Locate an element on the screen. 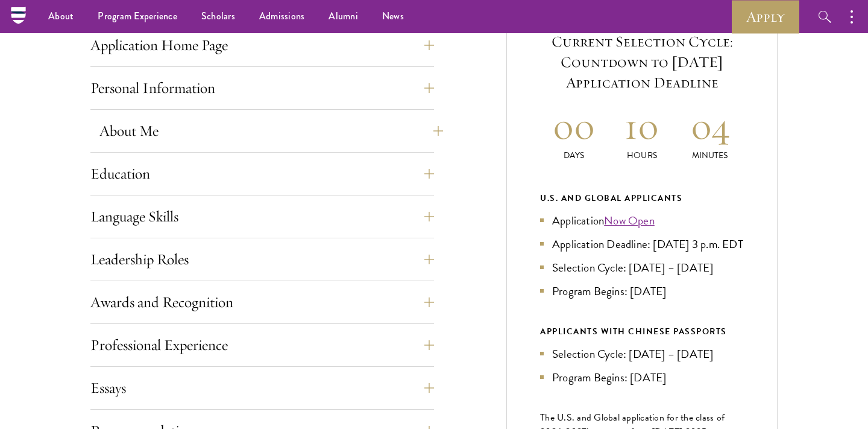  button: Education is located at coordinates (262, 174).